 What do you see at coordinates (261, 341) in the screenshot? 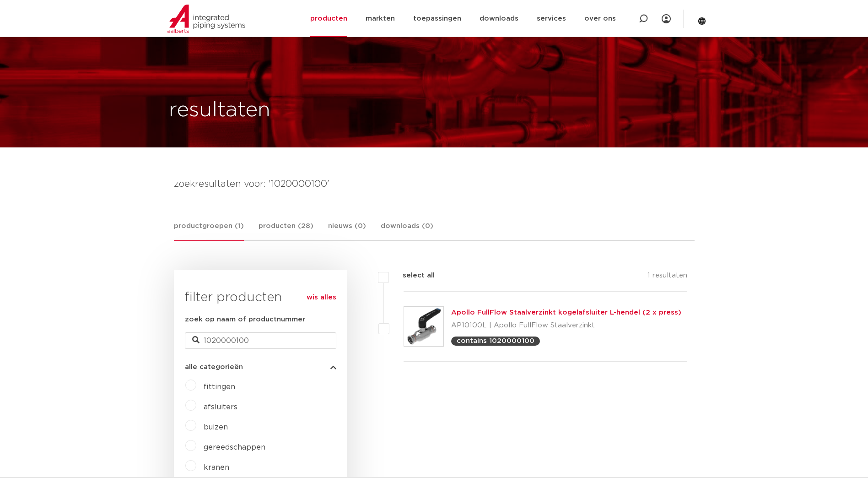
I see `input: zoeken` at bounding box center [261, 341].